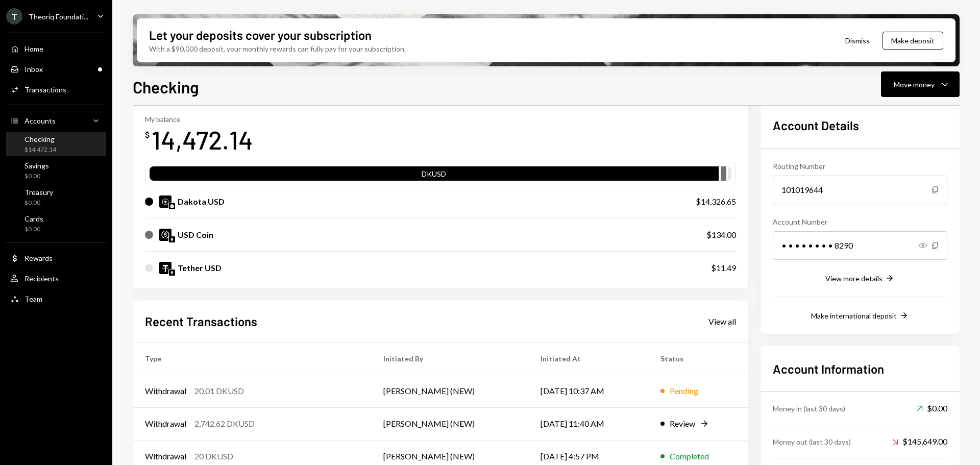 The image size is (980, 465). I want to click on div: Team, so click(33, 299).